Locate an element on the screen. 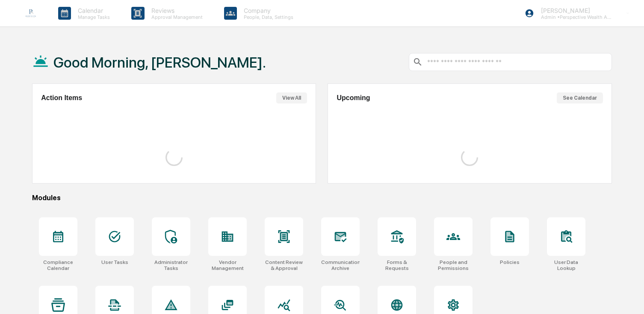 This screenshot has width=644, height=314. div: User Tasks is located at coordinates (115, 262).